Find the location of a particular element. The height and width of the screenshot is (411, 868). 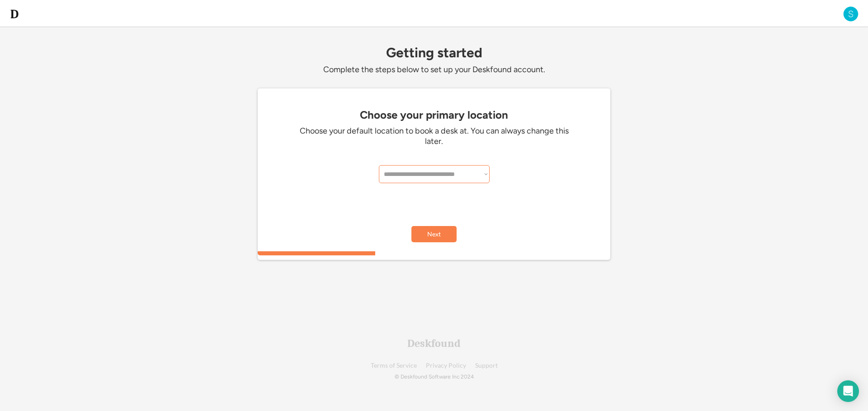

button: Next is located at coordinates (434, 235).